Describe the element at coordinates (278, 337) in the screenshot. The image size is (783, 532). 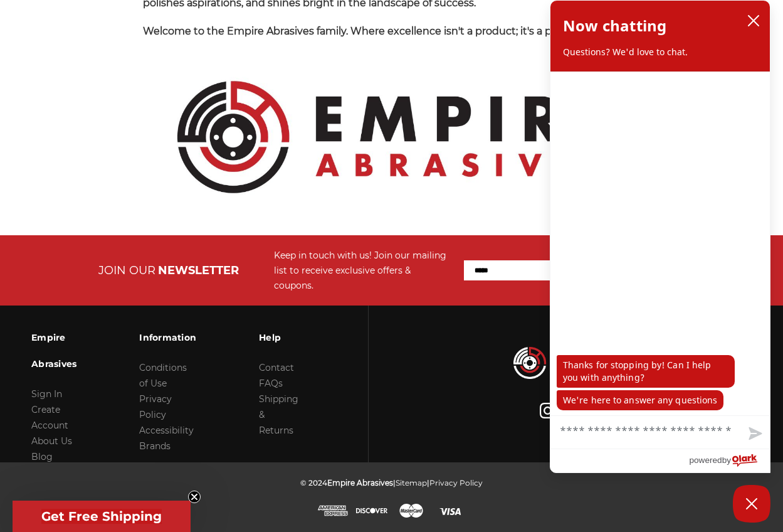
I see `h3: Help` at that location.